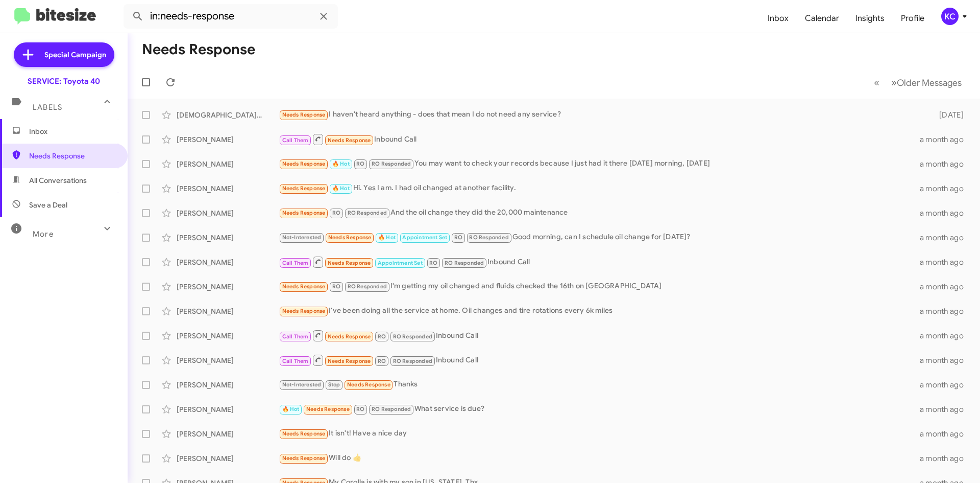  Describe the element at coordinates (778, 19) in the screenshot. I see `span: Inbox` at that location.